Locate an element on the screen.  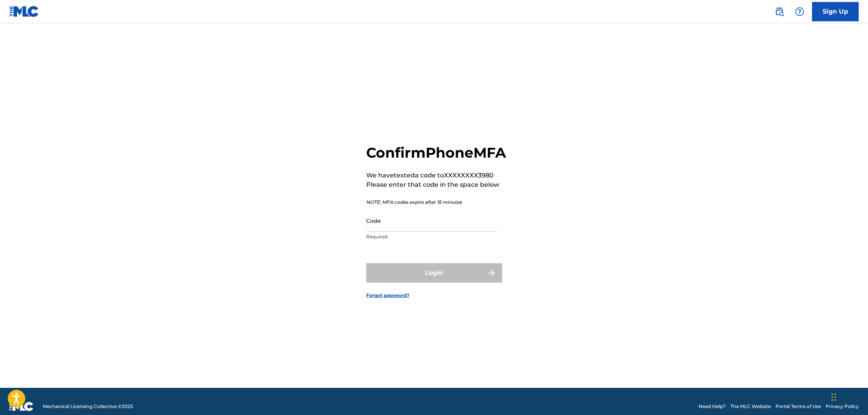
a: Portal Terms of Use is located at coordinates (798, 407).